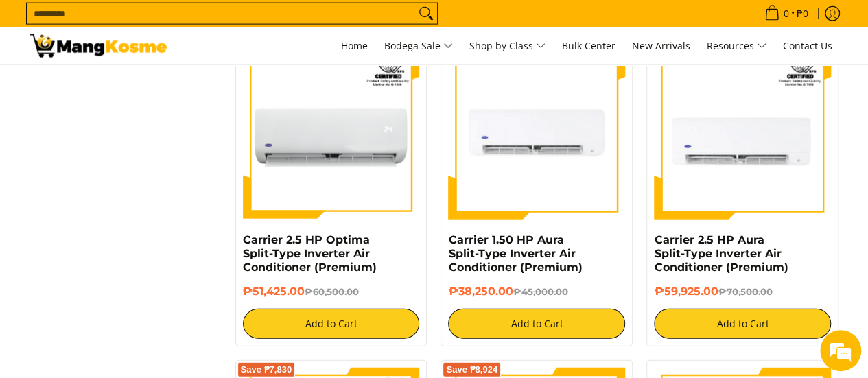 The height and width of the screenshot is (378, 868). What do you see at coordinates (786, 14) in the screenshot?
I see `span: 0` at bounding box center [786, 14].